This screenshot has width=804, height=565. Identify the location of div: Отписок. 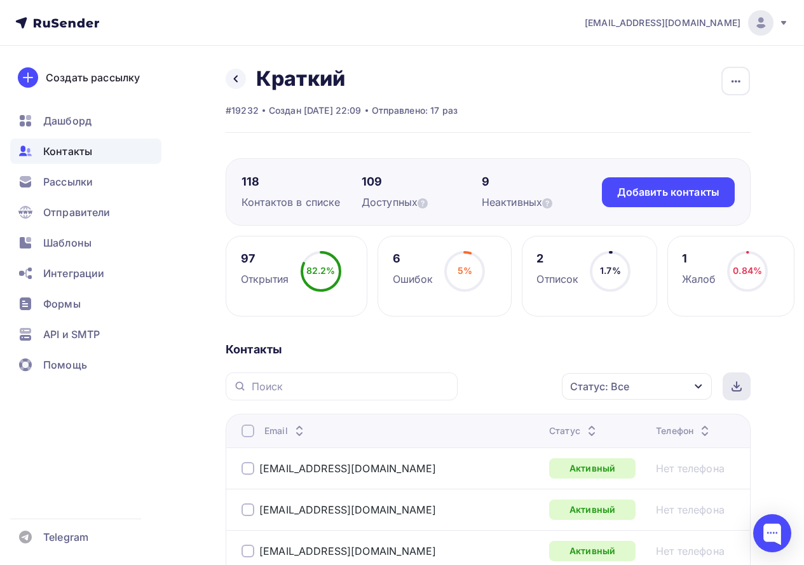
(557, 279).